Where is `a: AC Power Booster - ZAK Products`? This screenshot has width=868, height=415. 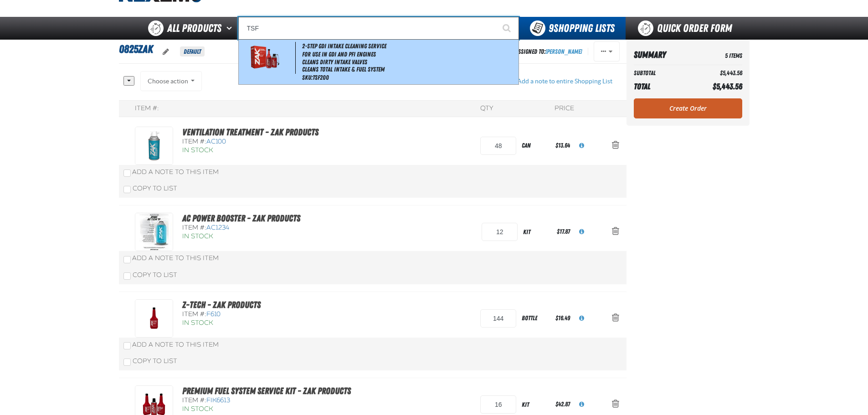
a: AC Power Booster - ZAK Products is located at coordinates (241, 218).